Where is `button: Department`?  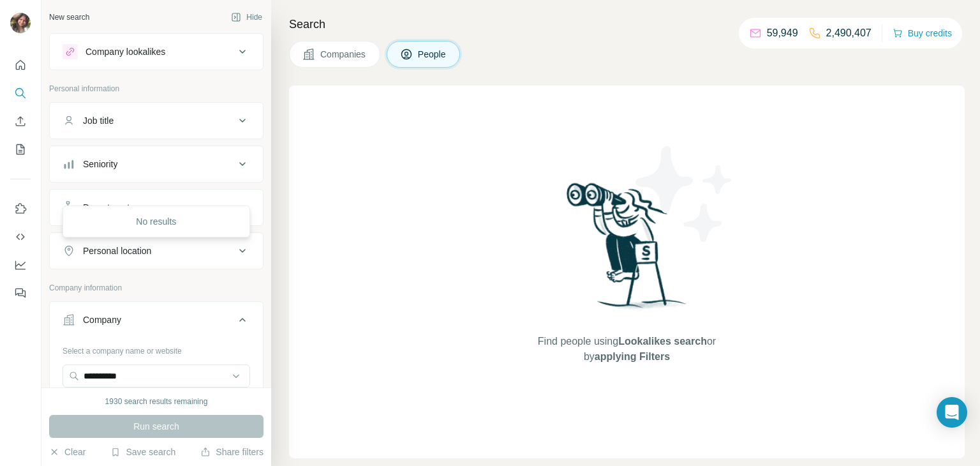 button: Department is located at coordinates (157, 208).